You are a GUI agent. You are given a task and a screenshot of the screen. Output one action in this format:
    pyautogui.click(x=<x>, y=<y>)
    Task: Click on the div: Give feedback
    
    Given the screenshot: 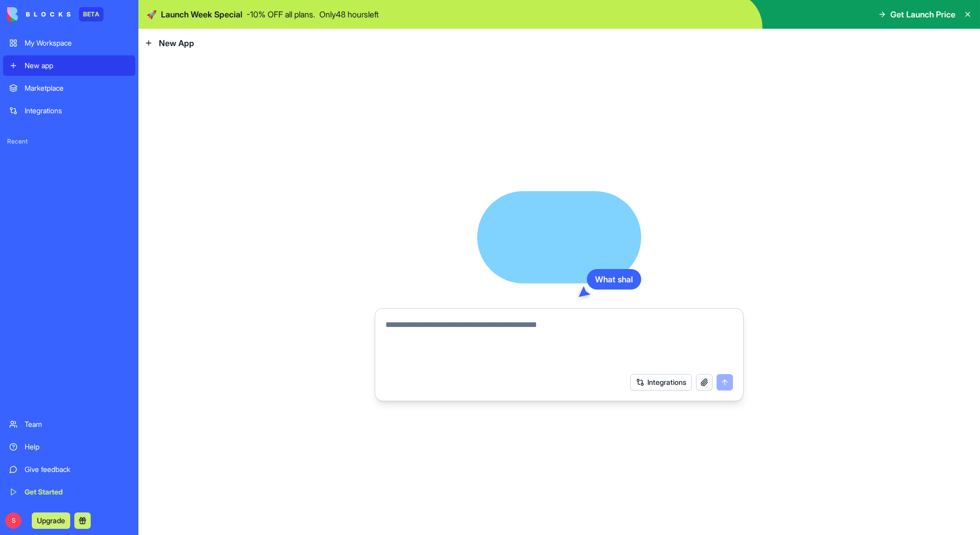 What is the action you would take?
    pyautogui.click(x=77, y=470)
    